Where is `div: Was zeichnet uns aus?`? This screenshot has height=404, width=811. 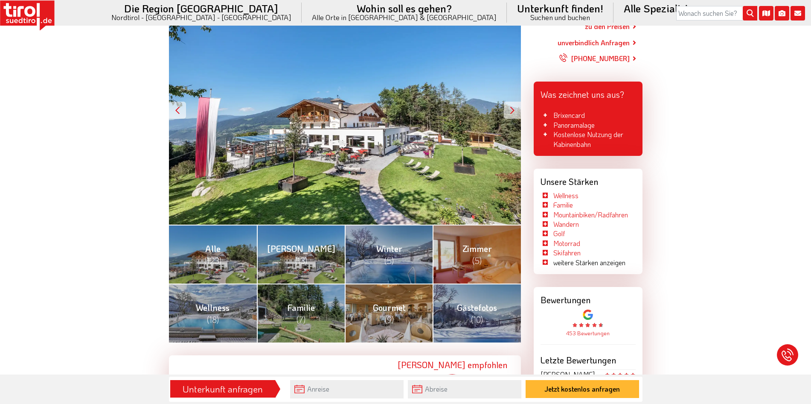
div: Was zeichnet uns aus? is located at coordinates (588, 93).